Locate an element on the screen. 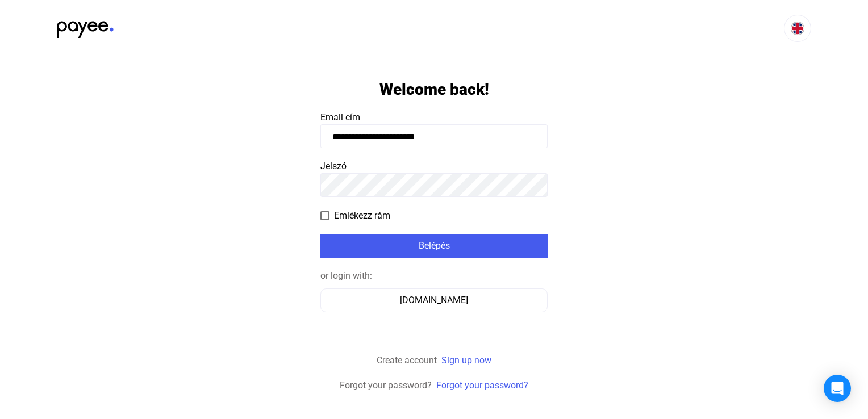 This screenshot has width=868, height=419. img: EN is located at coordinates (797, 28).